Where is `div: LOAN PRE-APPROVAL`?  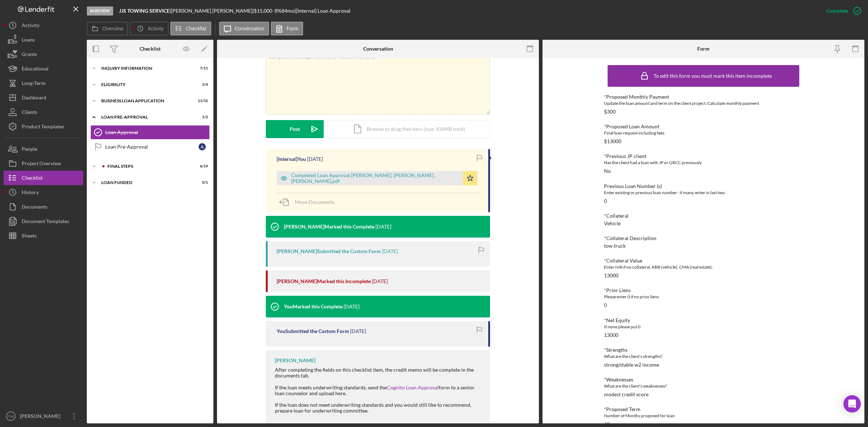 div: LOAN PRE-APPROVAL is located at coordinates (145, 117).